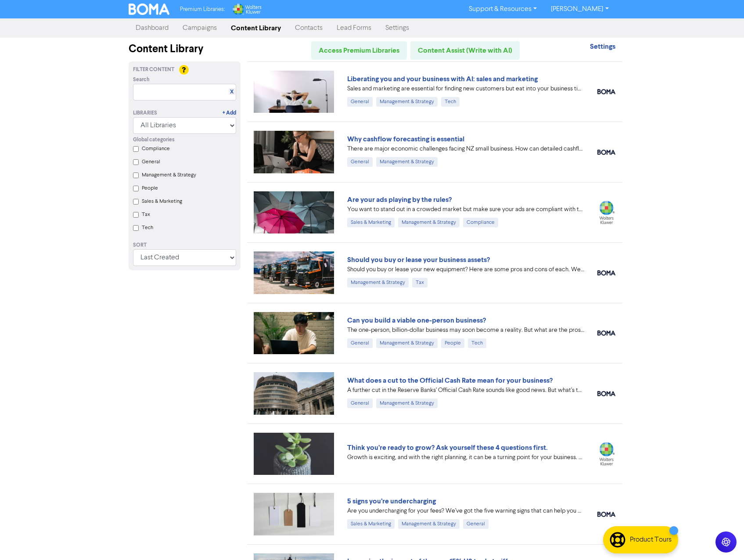 Image resolution: width=744 pixels, height=560 pixels. Describe the element at coordinates (200, 28) in the screenshot. I see `a: Campaigns` at that location.